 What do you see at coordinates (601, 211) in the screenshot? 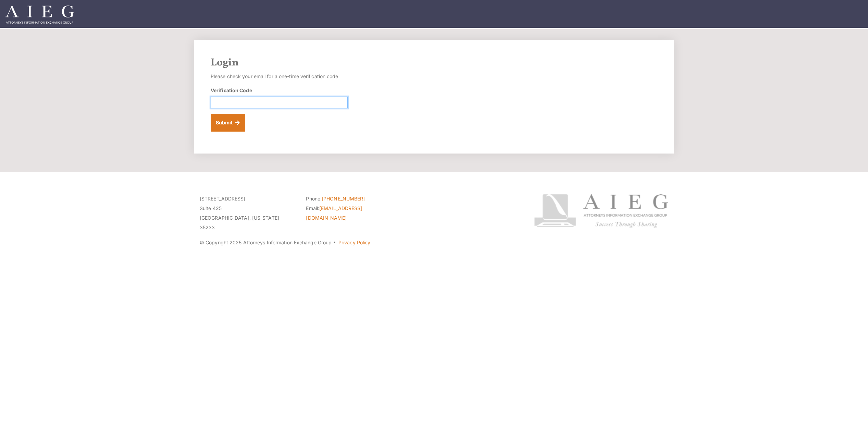
I see `img: Attorneys Information Exchange Group logo` at bounding box center [601, 211].